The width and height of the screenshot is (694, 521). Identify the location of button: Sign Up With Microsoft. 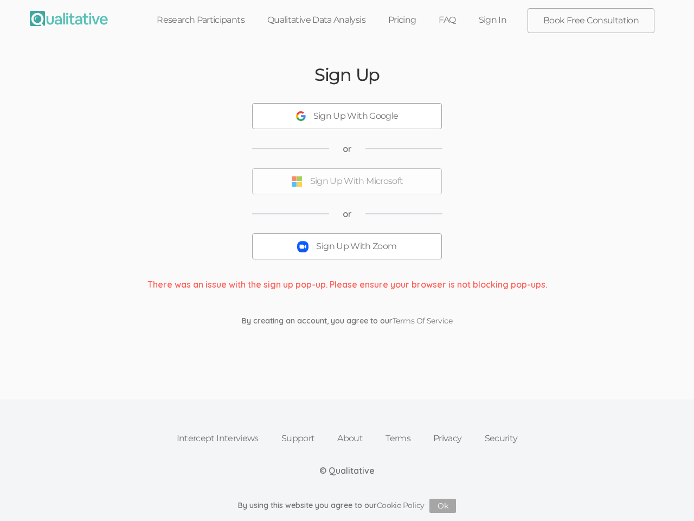
(347, 181).